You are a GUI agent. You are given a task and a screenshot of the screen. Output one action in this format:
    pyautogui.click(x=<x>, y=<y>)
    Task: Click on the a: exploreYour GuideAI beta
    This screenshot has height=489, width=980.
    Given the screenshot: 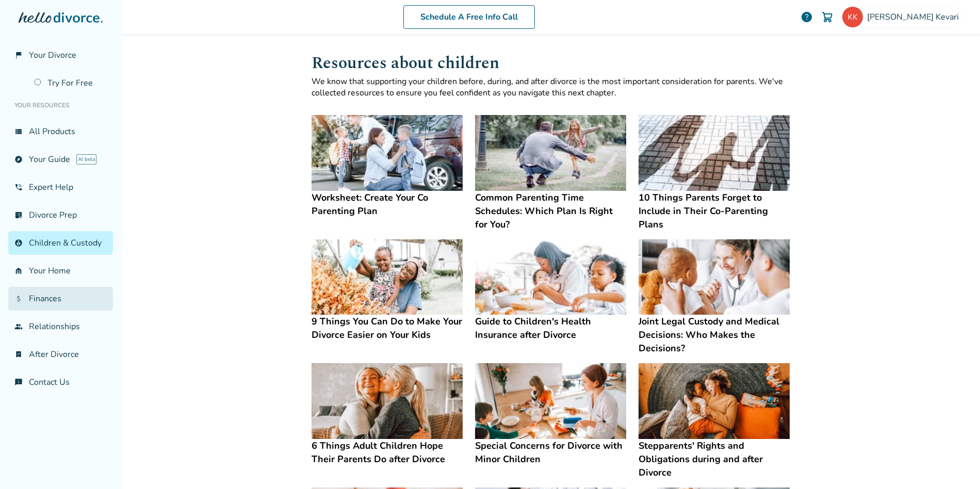 What is the action you would take?
    pyautogui.click(x=60, y=159)
    